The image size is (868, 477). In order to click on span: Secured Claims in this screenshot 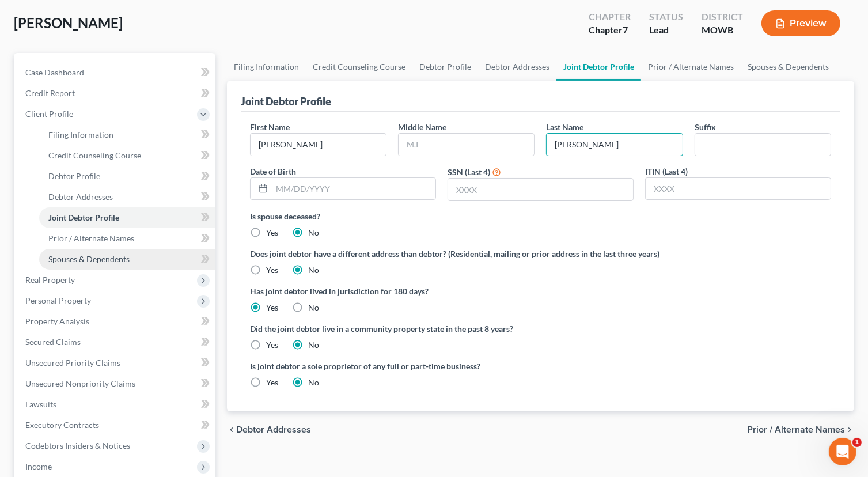, I will do `click(53, 341)`.